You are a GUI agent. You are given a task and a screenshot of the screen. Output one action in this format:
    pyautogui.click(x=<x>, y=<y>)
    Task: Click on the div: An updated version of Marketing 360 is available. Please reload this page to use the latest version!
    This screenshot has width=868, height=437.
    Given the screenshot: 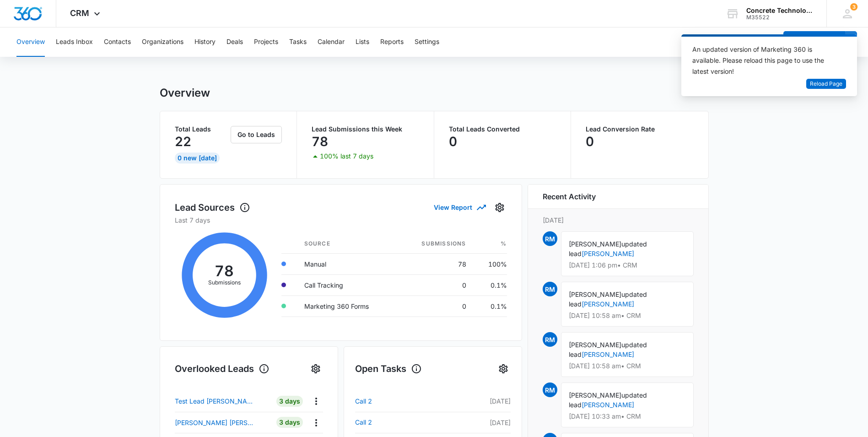 What is the action you would take?
    pyautogui.click(x=763, y=61)
    